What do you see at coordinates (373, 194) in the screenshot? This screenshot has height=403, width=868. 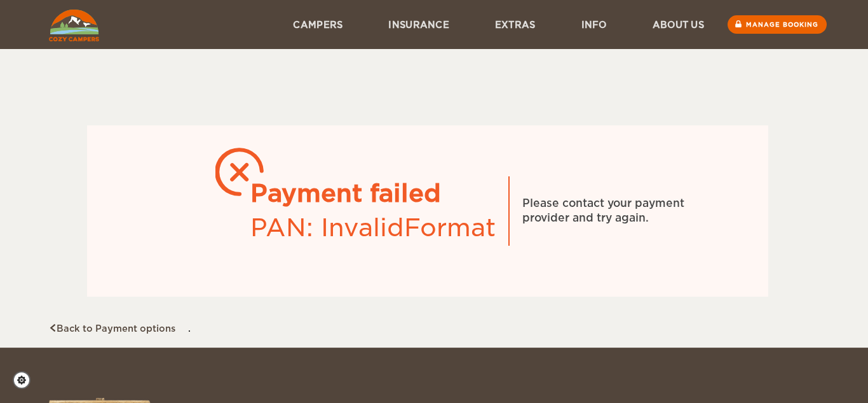 I see `div: Payment failed` at bounding box center [373, 194].